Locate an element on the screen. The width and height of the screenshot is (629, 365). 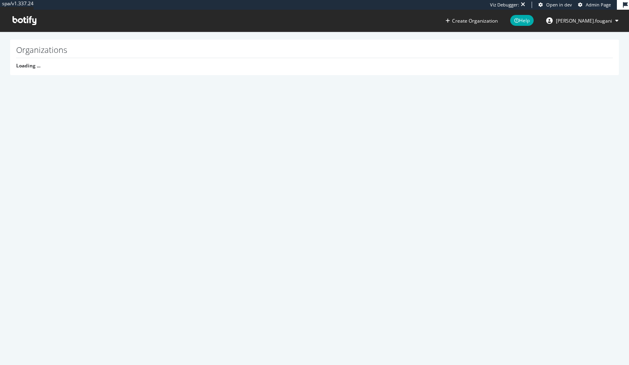
span: ines.fougani is located at coordinates (584, 21).